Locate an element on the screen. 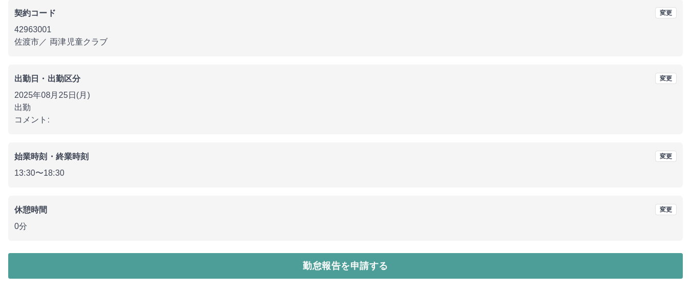 This screenshot has width=691, height=291. p: コメント: is located at coordinates (345, 120).